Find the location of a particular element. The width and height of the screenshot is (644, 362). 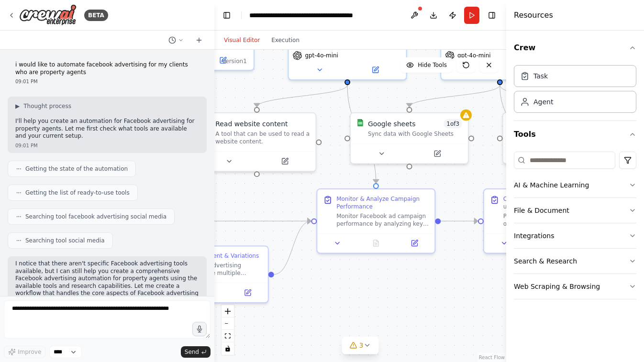

nav: breadcrumb is located at coordinates (303, 15).